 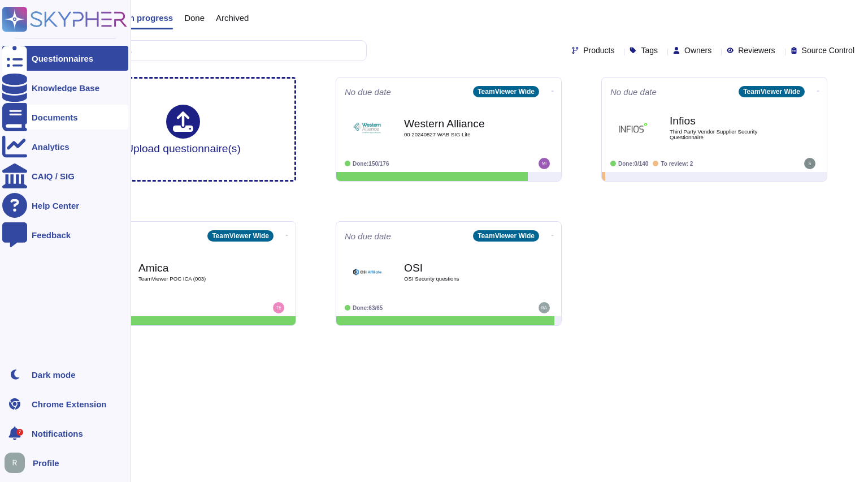 What do you see at coordinates (371, 164) in the screenshot?
I see `span: Done: 150/176` at bounding box center [371, 164].